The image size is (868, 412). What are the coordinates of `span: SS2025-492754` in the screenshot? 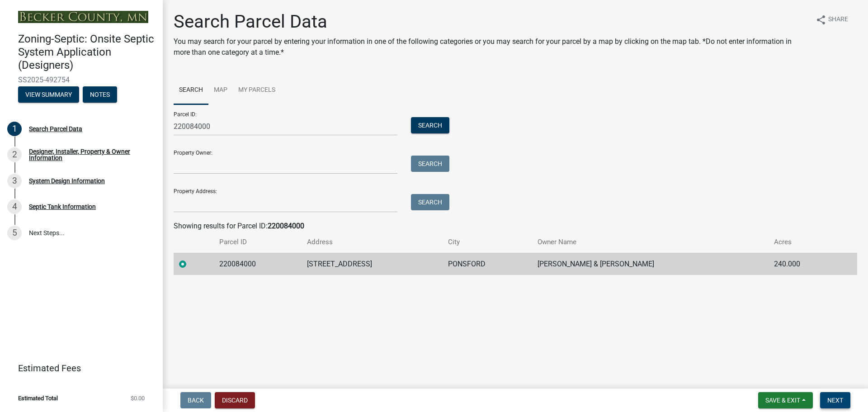 It's located at (82, 79).